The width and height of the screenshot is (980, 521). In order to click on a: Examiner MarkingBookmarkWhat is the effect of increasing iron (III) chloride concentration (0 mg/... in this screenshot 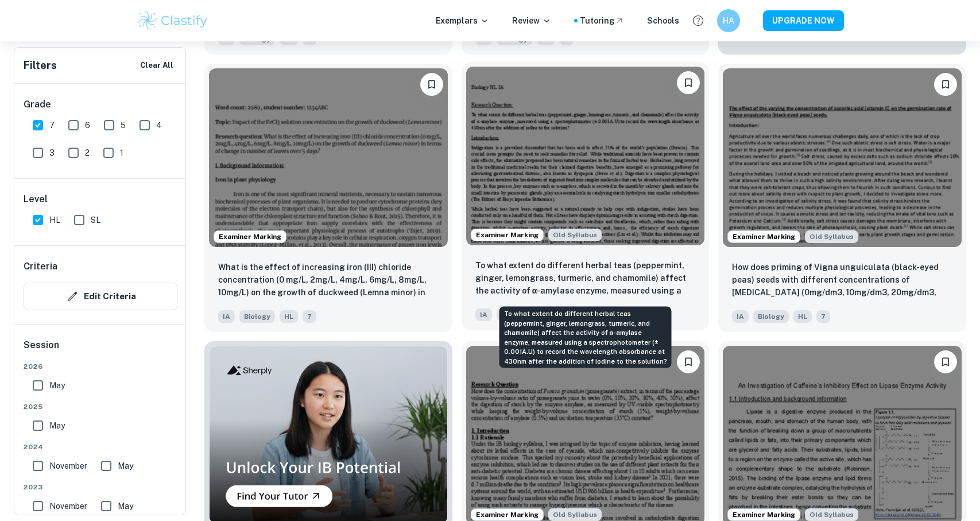, I will do `click(328, 198)`.